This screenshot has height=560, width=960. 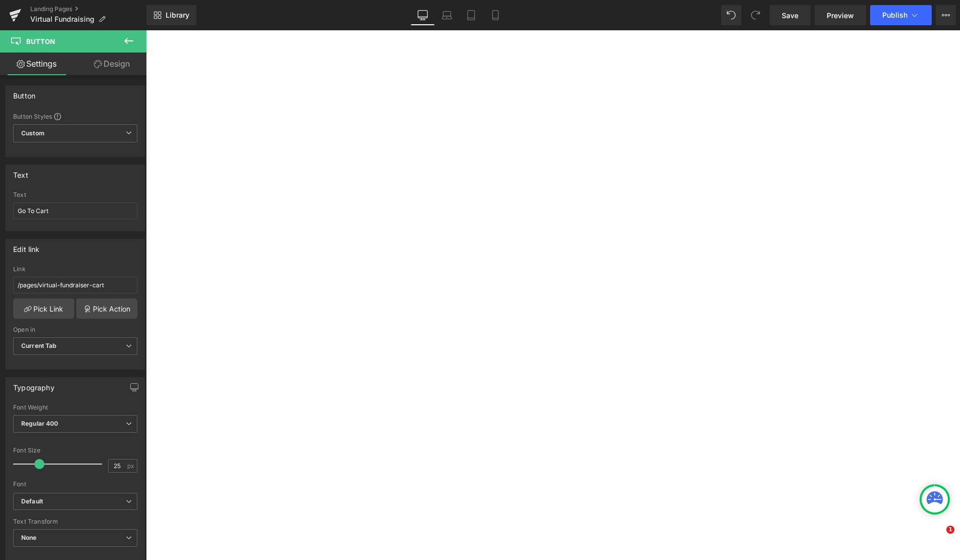 What do you see at coordinates (76, 484) in the screenshot?
I see `div: Font` at bounding box center [76, 484].